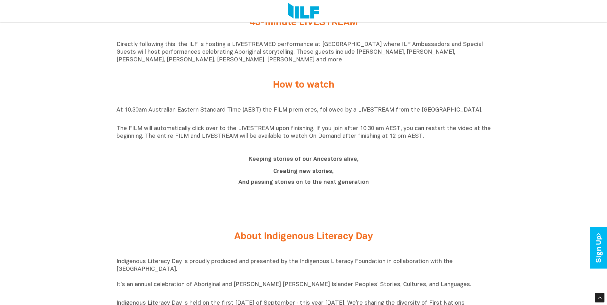 Image resolution: width=607 pixels, height=305 pixels. I want to click on h2: 45-minute LIVESTREAM, so click(303, 23).